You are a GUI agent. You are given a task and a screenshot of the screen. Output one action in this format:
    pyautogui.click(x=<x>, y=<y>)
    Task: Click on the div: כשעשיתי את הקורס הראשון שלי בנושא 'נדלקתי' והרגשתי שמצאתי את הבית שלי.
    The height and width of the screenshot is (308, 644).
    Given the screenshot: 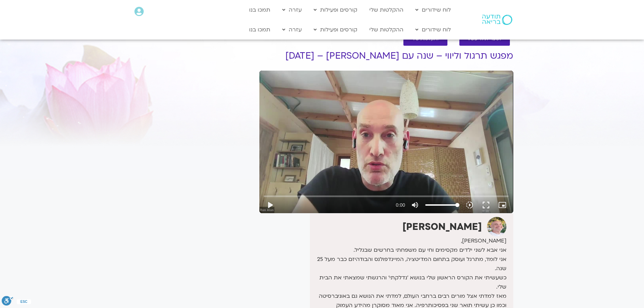 What is the action you would take?
    pyautogui.click(x=409, y=282)
    